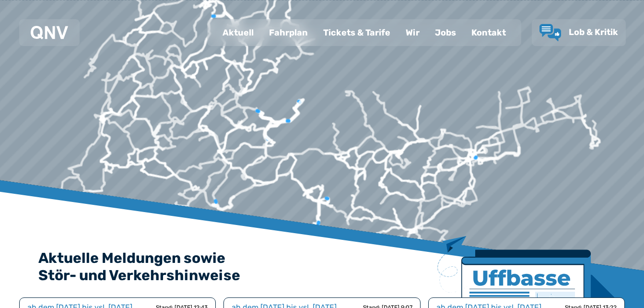 This screenshot has height=308, width=644. What do you see at coordinates (593, 32) in the screenshot?
I see `span: Lob & Kritik` at bounding box center [593, 32].